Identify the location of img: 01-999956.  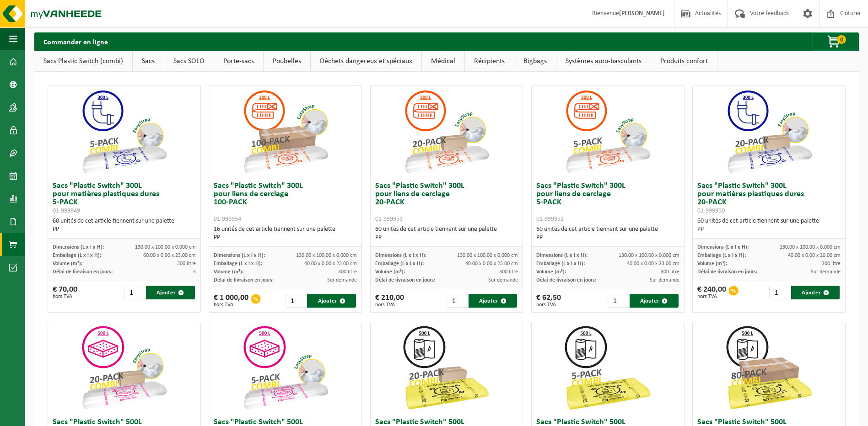
(124, 368).